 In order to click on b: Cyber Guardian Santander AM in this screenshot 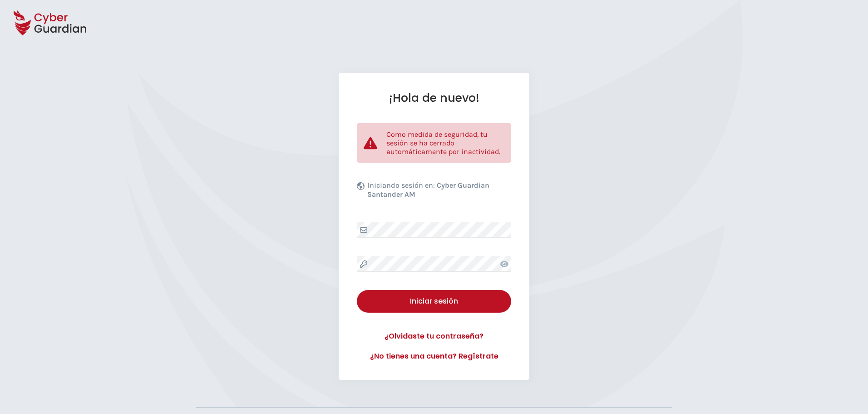, I will do `click(428, 189)`.